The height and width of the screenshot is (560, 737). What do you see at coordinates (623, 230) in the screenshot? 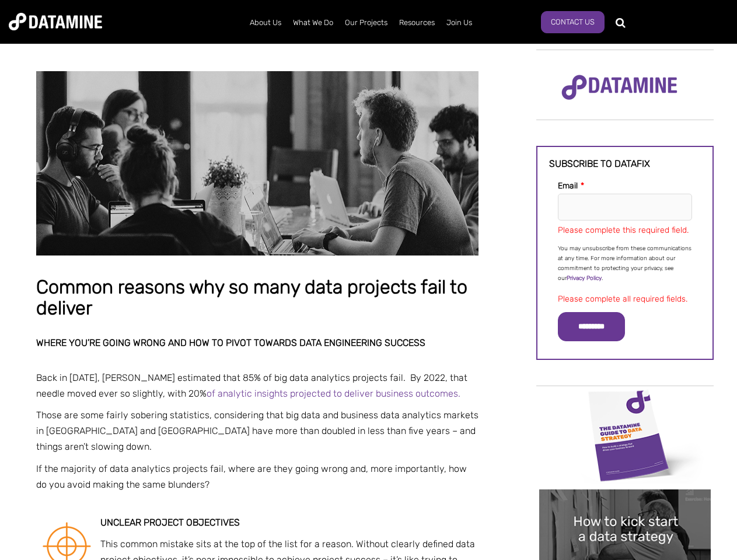
I see `label: Please complete this required field.` at bounding box center [623, 230].